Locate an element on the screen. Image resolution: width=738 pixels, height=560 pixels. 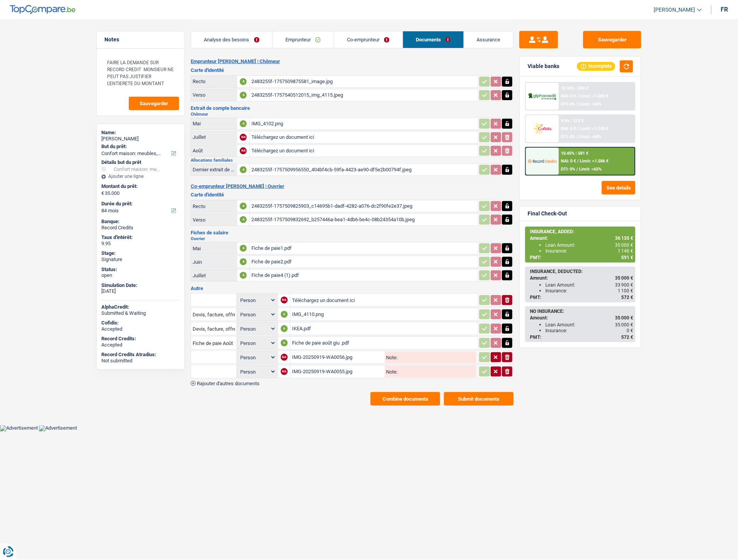
span: Limit: >1.100 € is located at coordinates (595, 128).